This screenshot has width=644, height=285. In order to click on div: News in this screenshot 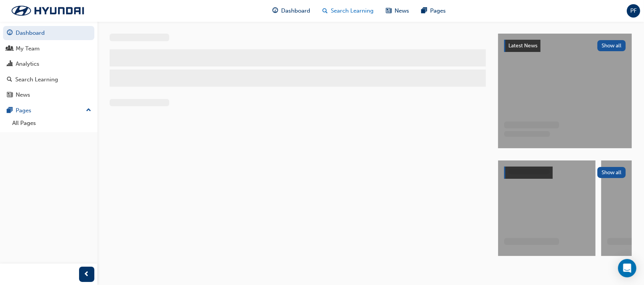, I will do `click(23, 95)`.